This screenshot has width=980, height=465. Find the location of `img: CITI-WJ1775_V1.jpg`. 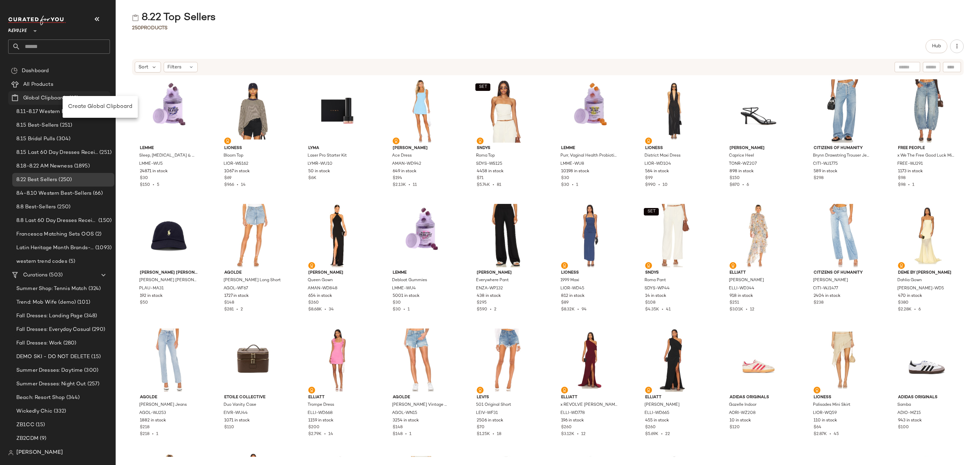

img: CITI-WJ1775_V1.jpg is located at coordinates (843, 111).